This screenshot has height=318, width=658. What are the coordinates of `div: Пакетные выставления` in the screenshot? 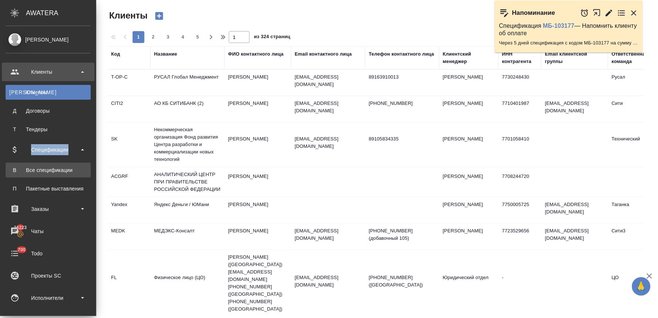 It's located at (48, 188).